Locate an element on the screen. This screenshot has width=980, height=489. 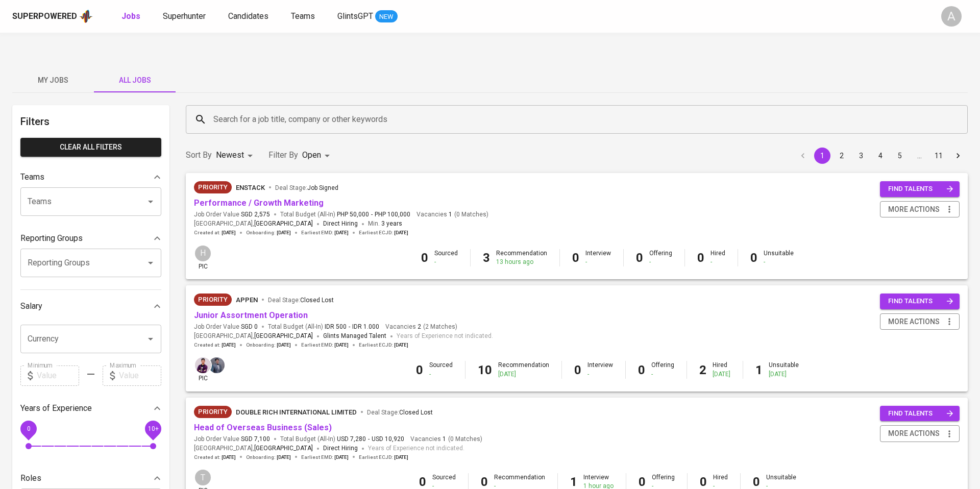
input: Value is located at coordinates (58, 375).